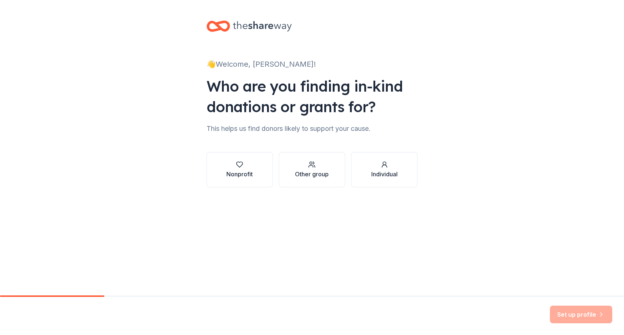  I want to click on div: This helps us find donors likely to support your cause., so click(312, 129).